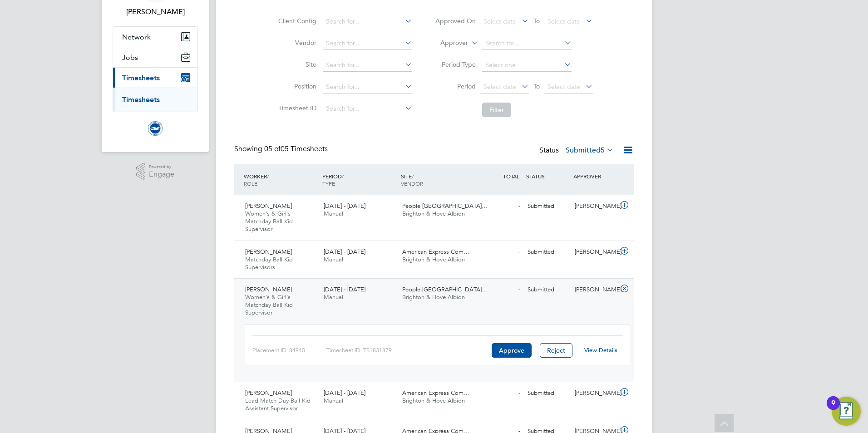  I want to click on label: Submitted, so click(590, 150).